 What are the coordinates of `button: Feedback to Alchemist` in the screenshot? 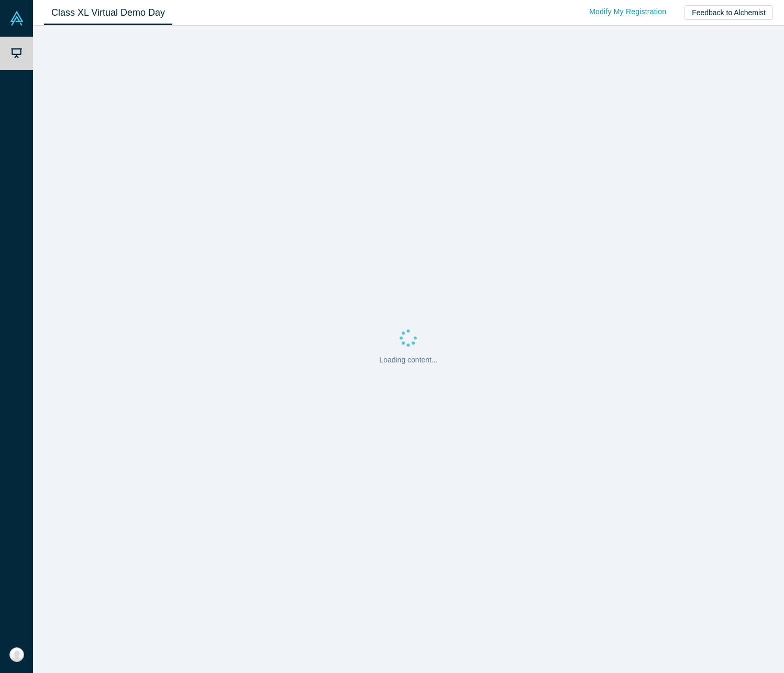 It's located at (729, 13).